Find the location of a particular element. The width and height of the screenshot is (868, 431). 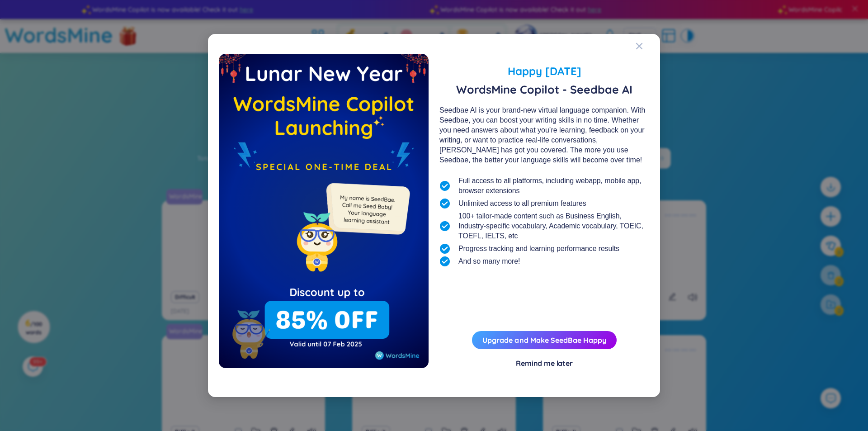

img: minionSeedbaeMessage.35ffe99e.png is located at coordinates (367, 210).